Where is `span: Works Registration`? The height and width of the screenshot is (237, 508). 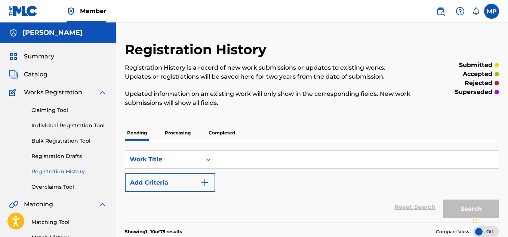 span: Works Registration is located at coordinates (53, 92).